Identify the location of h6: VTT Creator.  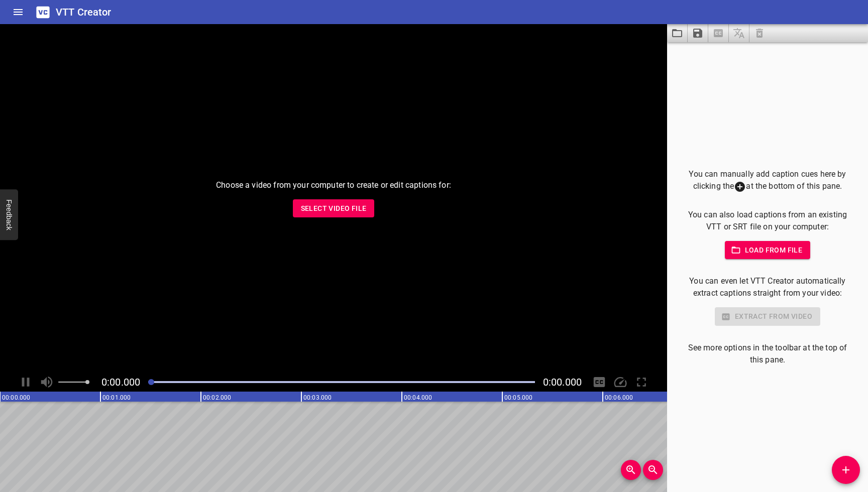
(84, 12).